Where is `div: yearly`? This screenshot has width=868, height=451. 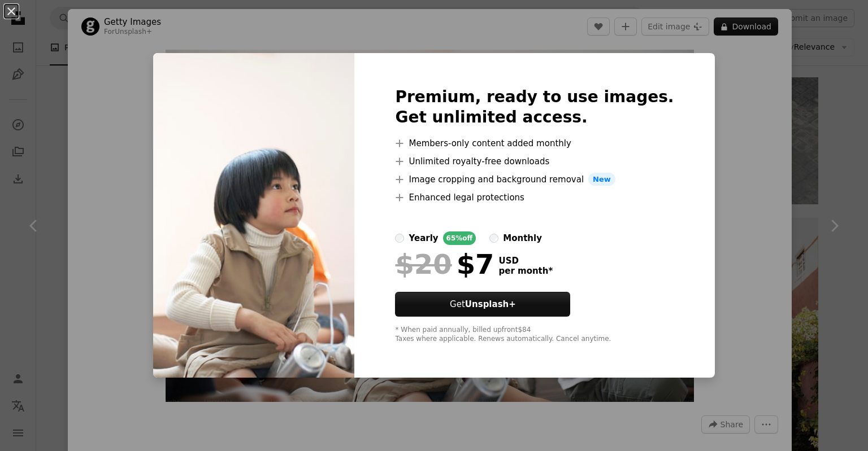
div: yearly is located at coordinates (423, 239).